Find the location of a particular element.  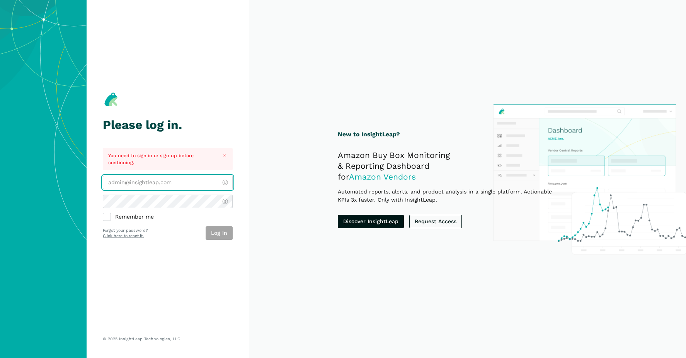

p: Automated reports, alerts, and product analysis in a single platform. Actionable KPIs 3x faster. ... is located at coordinates (450, 196).